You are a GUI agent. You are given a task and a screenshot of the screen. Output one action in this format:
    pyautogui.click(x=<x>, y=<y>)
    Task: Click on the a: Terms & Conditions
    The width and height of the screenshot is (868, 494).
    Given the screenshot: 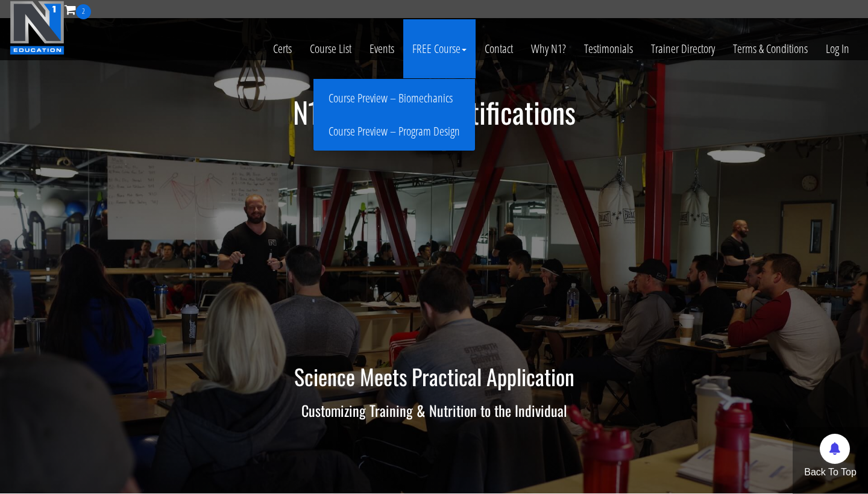 What is the action you would take?
    pyautogui.click(x=770, y=49)
    